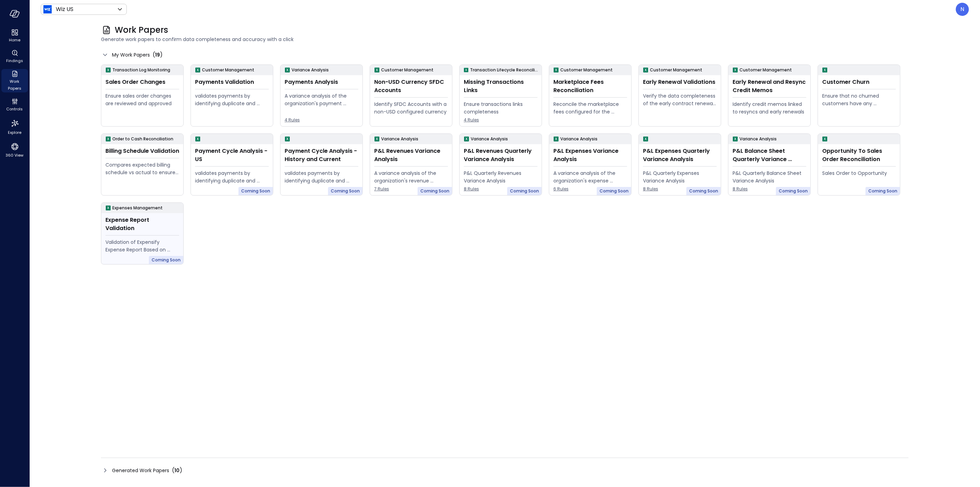 Image resolution: width=980 pixels, height=487 pixels. I want to click on div: P&L Expenses Variance Analysis, so click(590, 155).